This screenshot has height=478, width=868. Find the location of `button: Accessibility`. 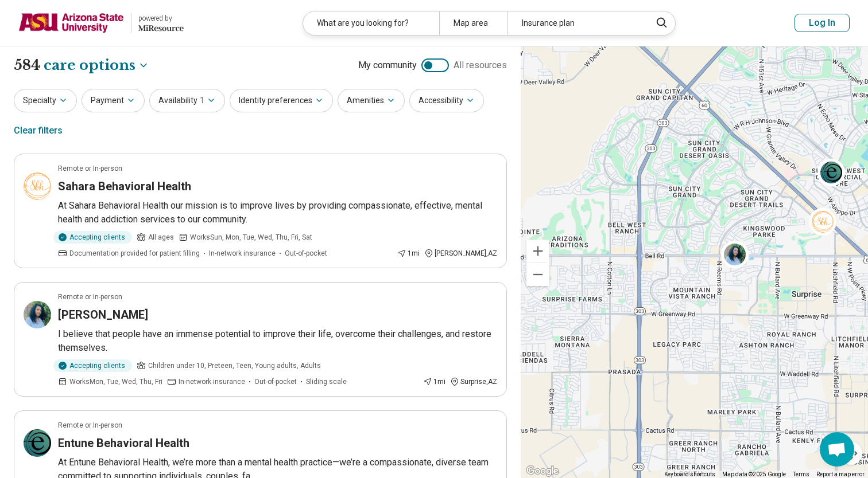

button: Accessibility is located at coordinates (446, 101).